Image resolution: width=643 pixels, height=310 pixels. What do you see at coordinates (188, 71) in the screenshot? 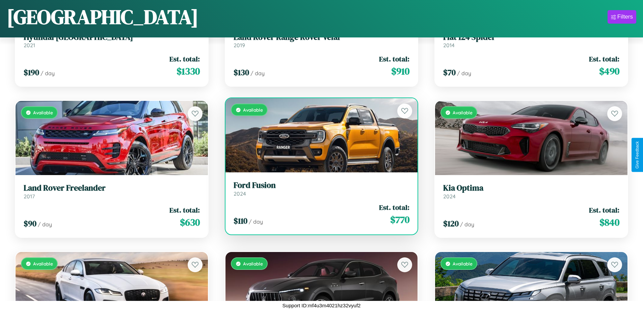
I see `span: $ 1330` at bounding box center [188, 71].